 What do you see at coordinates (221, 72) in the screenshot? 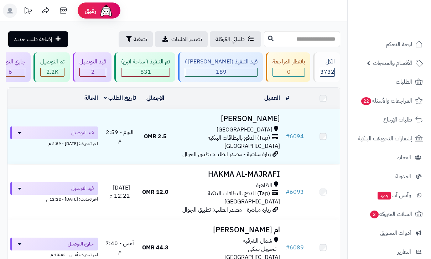
I see `div: 189` at bounding box center [221, 72].